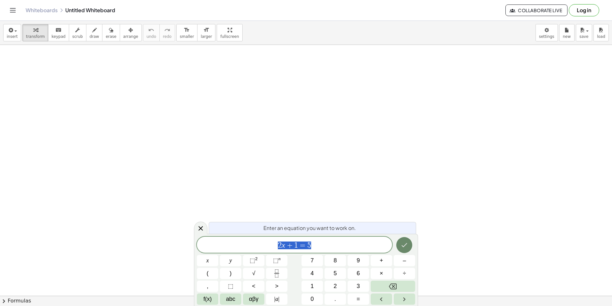 The image size is (612, 306). Describe the element at coordinates (187, 37) in the screenshot. I see `span: smaller` at that location.